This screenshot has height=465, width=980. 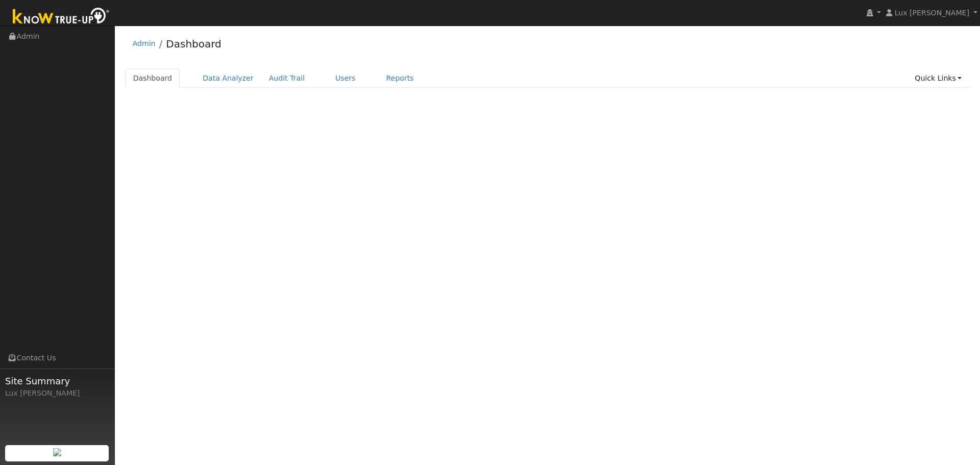 What do you see at coordinates (57, 452) in the screenshot?
I see `img: retrieve` at bounding box center [57, 452].